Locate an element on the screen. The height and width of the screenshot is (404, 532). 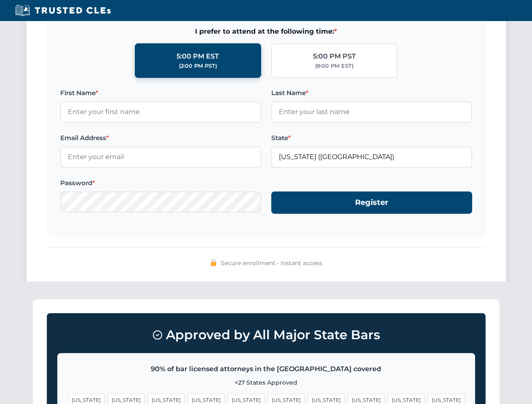
div: (2:00 PM PST) is located at coordinates (198, 66).